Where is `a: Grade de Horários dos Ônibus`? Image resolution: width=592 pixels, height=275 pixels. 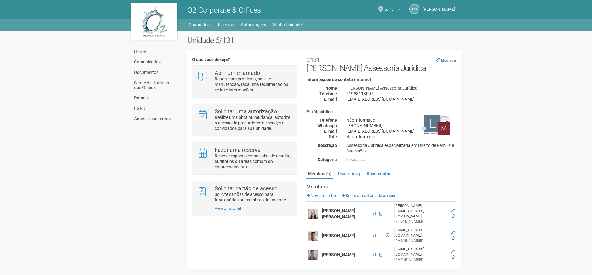
a: Grade de Horários dos Ônibus is located at coordinates (155, 85).